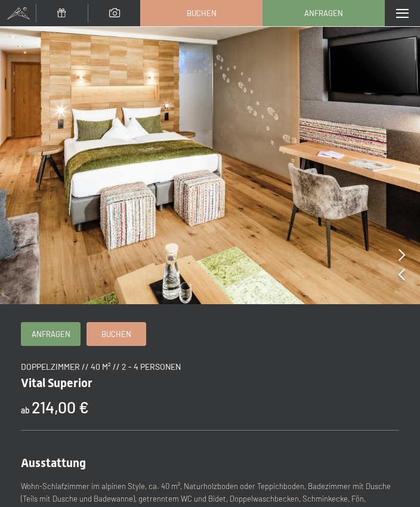 This screenshot has width=420, height=507. What do you see at coordinates (101, 366) in the screenshot?
I see `span: Doppelzimmer // 40 m² // 2 - 4 Personen` at bounding box center [101, 366].